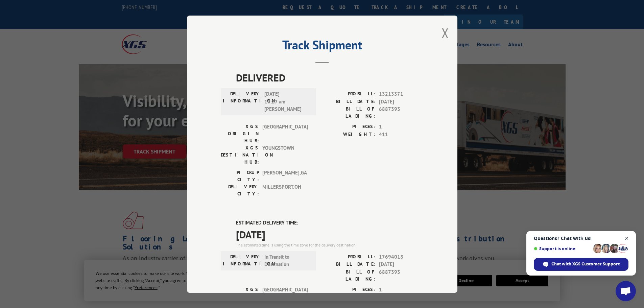  What do you see at coordinates (330, 77) in the screenshot?
I see `span: DELIVERED` at bounding box center [330, 77].